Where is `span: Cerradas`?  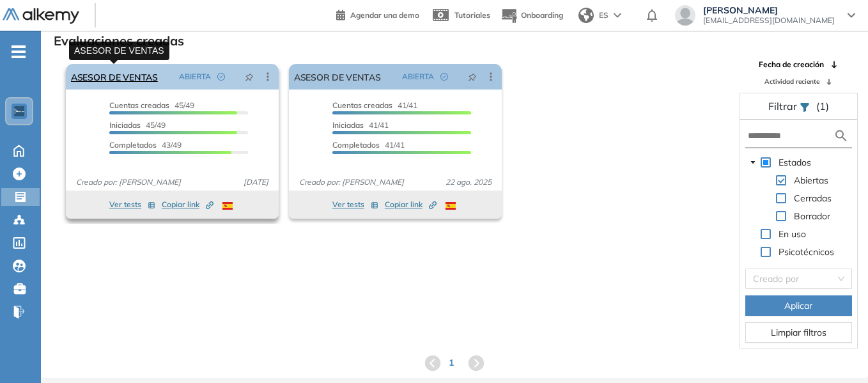
span: Cerradas is located at coordinates (812, 198).